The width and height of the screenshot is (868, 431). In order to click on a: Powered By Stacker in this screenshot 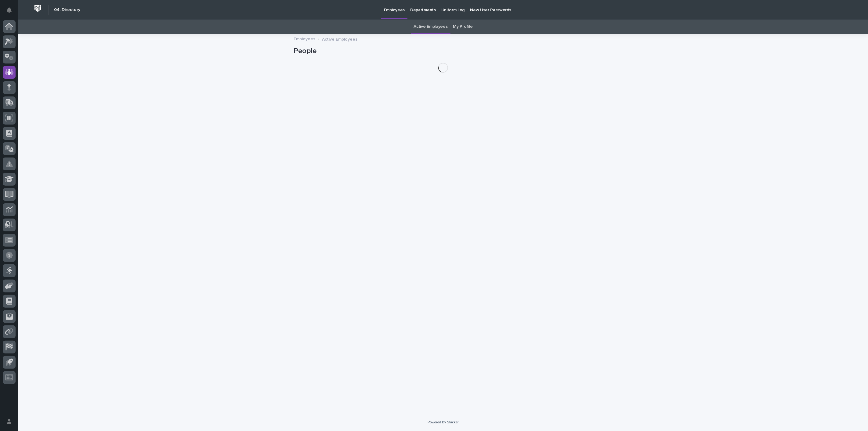, I will do `click(443, 423)`.